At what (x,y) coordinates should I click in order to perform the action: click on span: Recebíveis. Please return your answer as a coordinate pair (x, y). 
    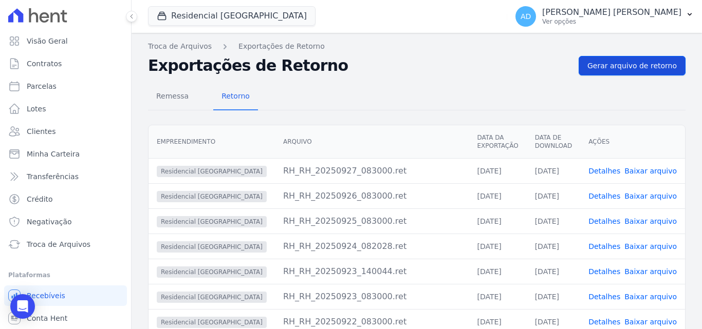
    Looking at the image, I should click on (46, 296).